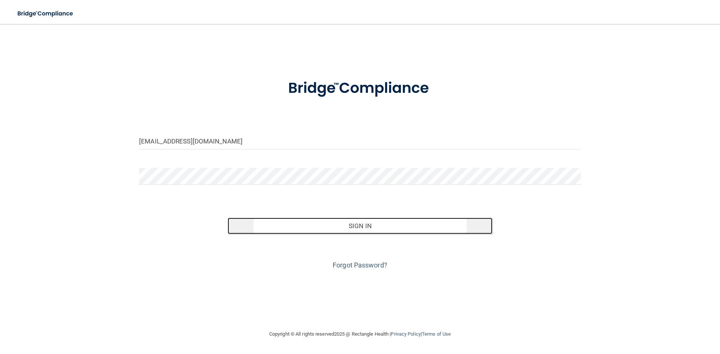 The height and width of the screenshot is (354, 720). I want to click on a: Forgot Password?, so click(360, 265).